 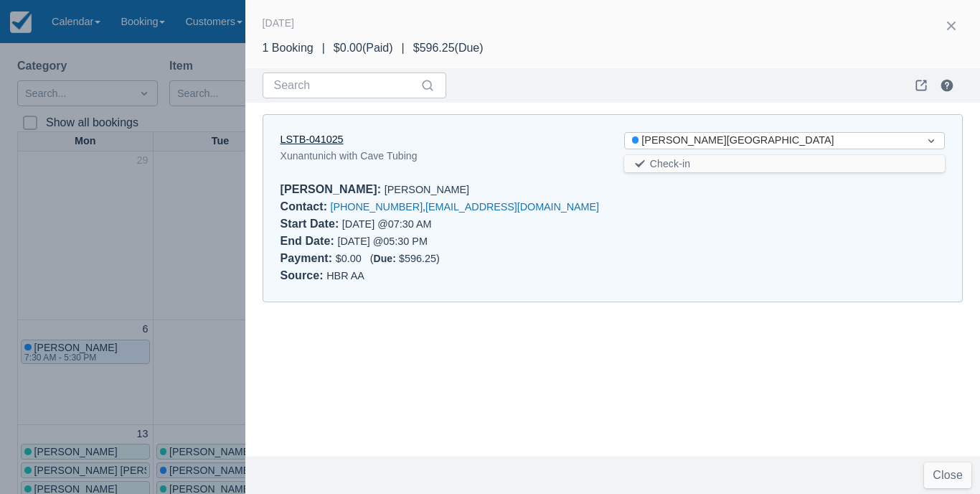 What do you see at coordinates (306, 206) in the screenshot?
I see `div: Contact :` at bounding box center [306, 206].